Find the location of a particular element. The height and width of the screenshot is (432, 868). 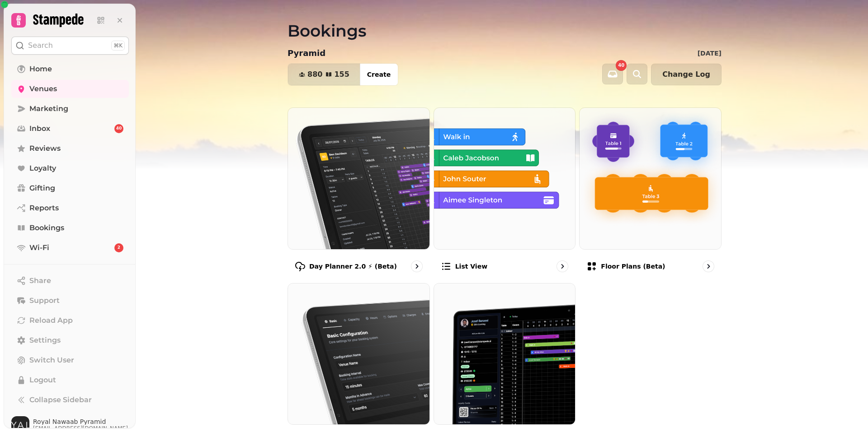

span: 155 is located at coordinates (342, 74).